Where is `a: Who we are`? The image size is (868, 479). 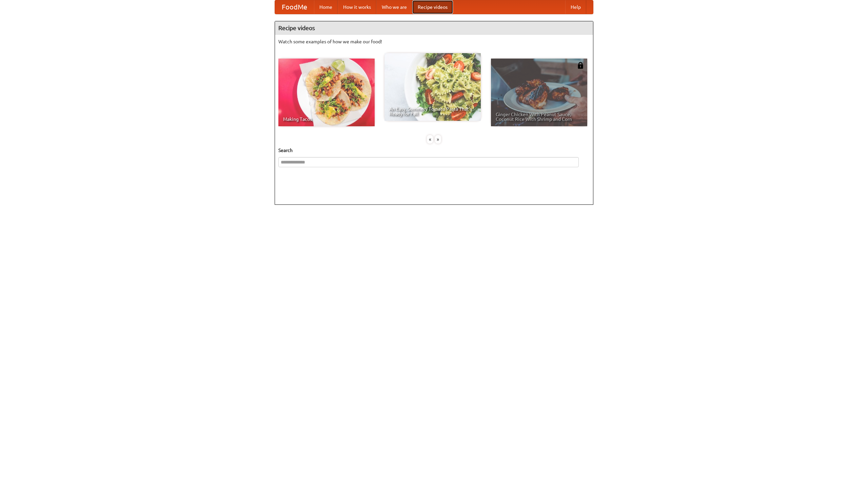 a: Who we are is located at coordinates (394, 7).